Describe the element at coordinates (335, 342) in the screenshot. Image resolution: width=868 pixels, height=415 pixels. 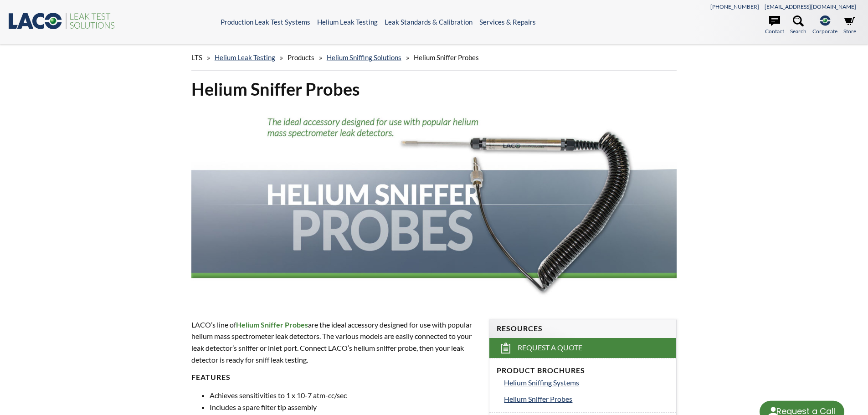
I see `p: LACO’s line of are the ideal accessory designed for use with popular helium mass spectrometer lea...` at that location.